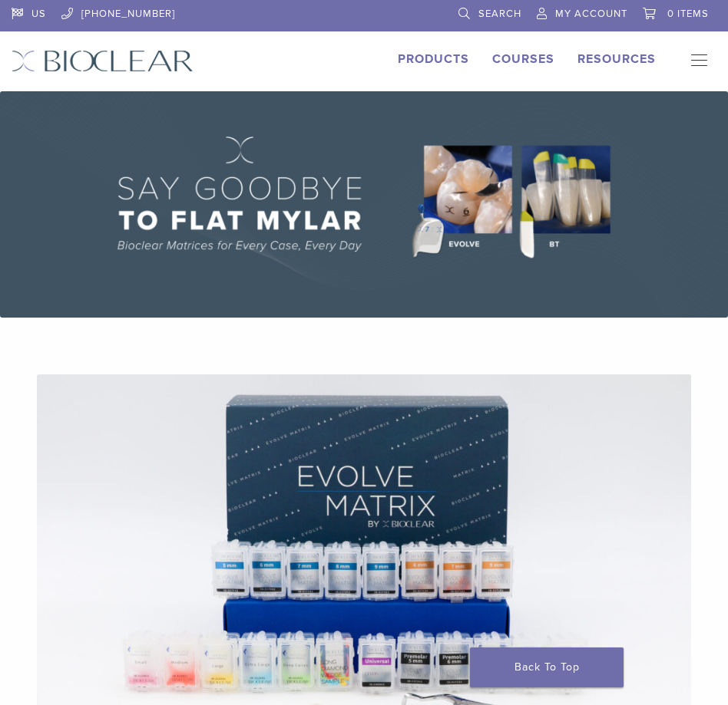  What do you see at coordinates (523, 59) in the screenshot?
I see `a: Courses` at bounding box center [523, 59].